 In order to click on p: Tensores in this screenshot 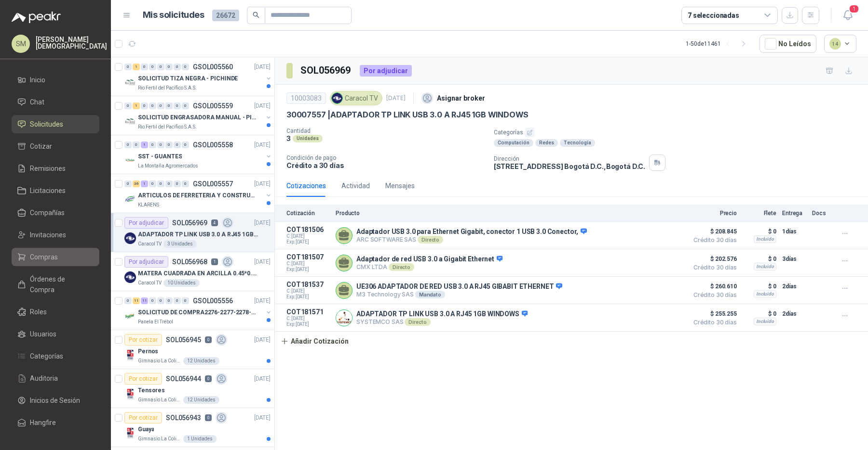, I will do `click(151, 391)`.